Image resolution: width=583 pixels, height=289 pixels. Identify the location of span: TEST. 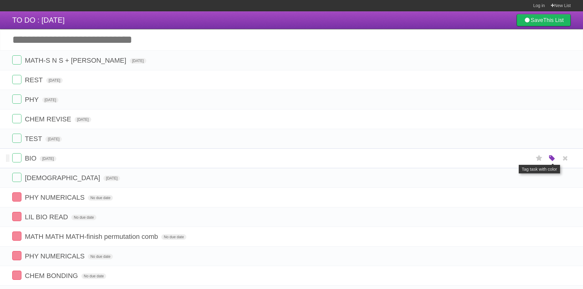
(34, 139).